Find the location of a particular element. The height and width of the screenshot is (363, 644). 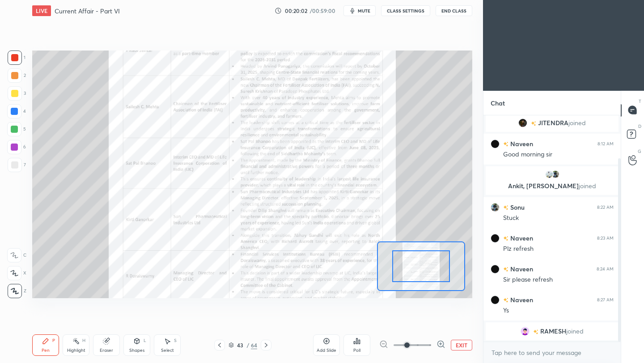

span: JITENDRA is located at coordinates (553, 123).